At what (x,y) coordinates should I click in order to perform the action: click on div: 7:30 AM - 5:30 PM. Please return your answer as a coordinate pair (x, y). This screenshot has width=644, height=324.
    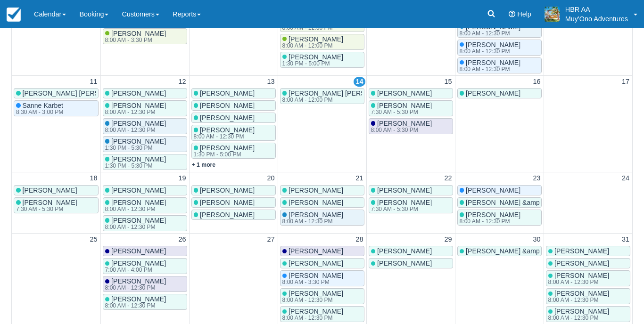
    Looking at the image, I should click on (401, 209).